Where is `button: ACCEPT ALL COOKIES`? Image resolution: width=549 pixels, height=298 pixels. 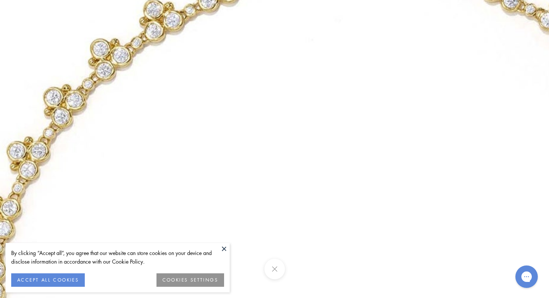 button: ACCEPT ALL COOKIES is located at coordinates (48, 280).